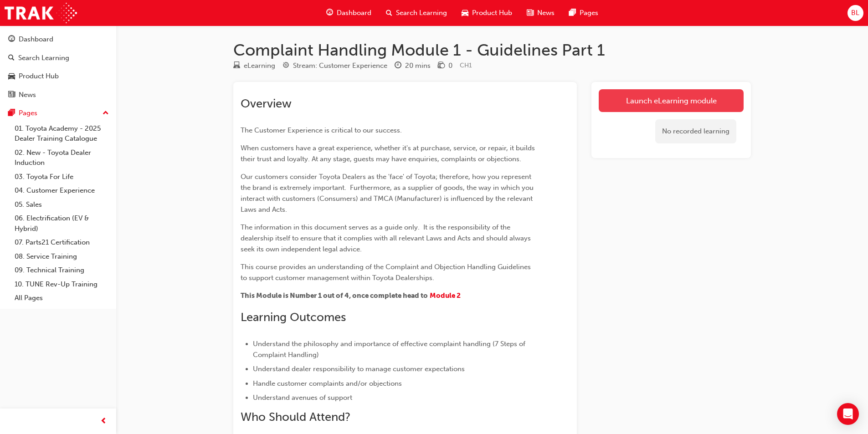  What do you see at coordinates (62, 242) in the screenshot?
I see `a: 07. Parts21 Certification` at bounding box center [62, 242].